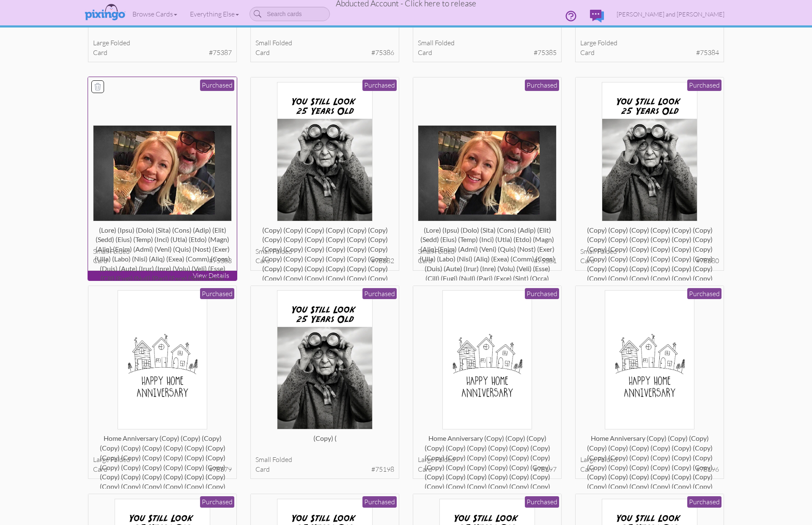 The width and height of the screenshot is (812, 525). What do you see at coordinates (324, 442) in the screenshot?
I see `div: (copy) (` at bounding box center [324, 442].